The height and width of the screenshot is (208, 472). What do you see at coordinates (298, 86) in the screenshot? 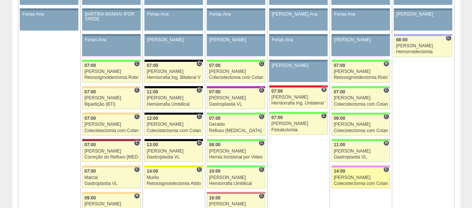
I see `div: Key: Assunção` at bounding box center [298, 86].